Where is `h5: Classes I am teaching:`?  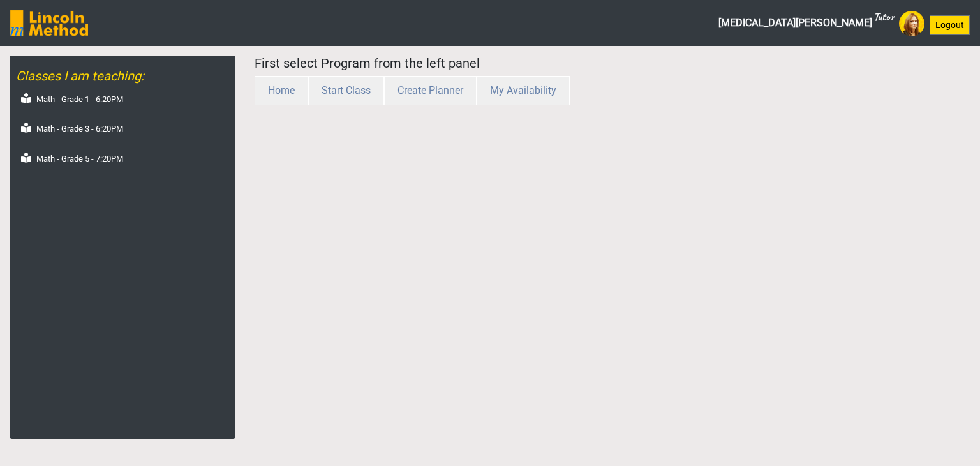
h5: Classes I am teaching: is located at coordinates (126, 76).